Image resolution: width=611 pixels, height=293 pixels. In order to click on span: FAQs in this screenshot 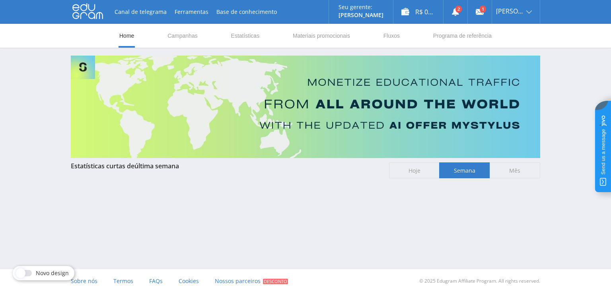, I will do `click(156, 281)`.